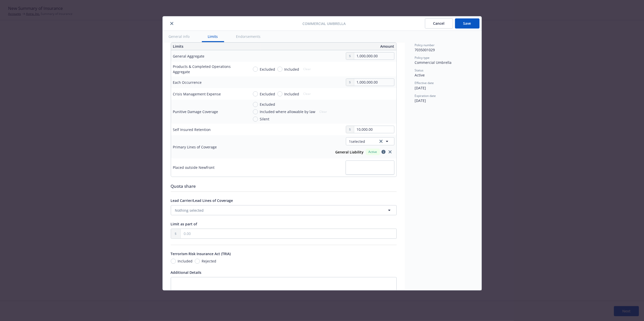  Describe the element at coordinates (216, 47) in the screenshot. I see `th: Limits` at that location.